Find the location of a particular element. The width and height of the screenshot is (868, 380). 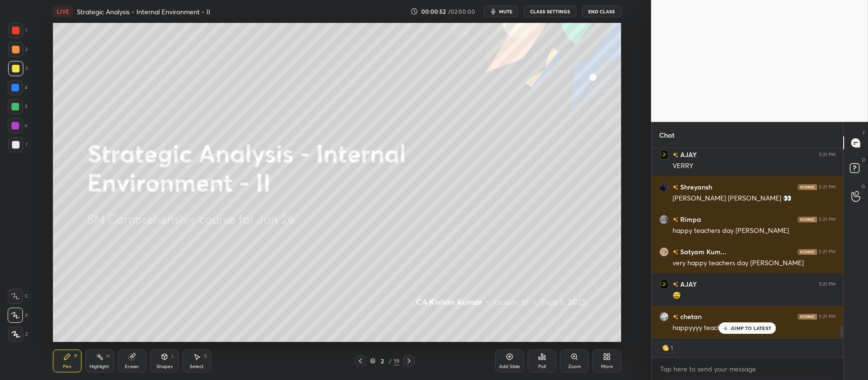

img: ee2f365983054e17a0a8fd0220be7e3b.jpg is located at coordinates (664, 252).